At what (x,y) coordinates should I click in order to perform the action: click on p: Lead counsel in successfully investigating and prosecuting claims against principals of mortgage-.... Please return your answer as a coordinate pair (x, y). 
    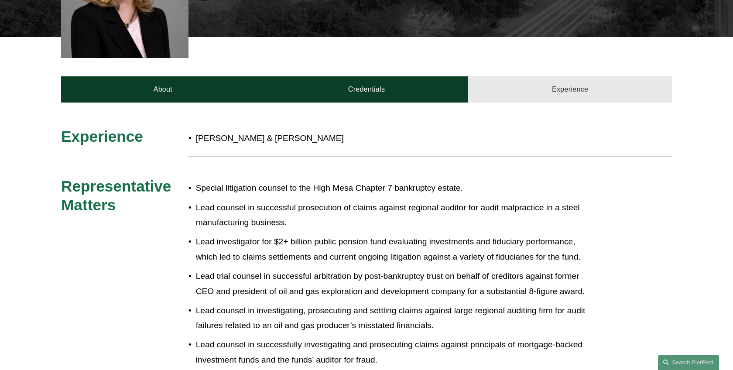
    Looking at the image, I should click on (396, 352).